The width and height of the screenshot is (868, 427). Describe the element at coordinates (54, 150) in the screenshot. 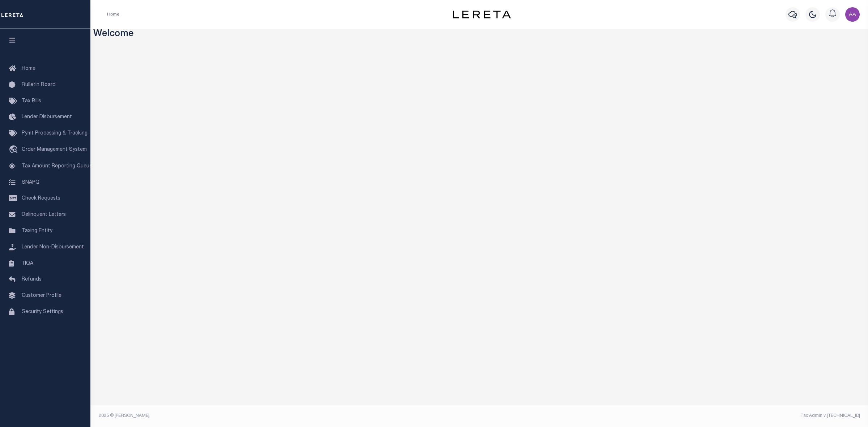

I see `span: Order Management System` at that location.